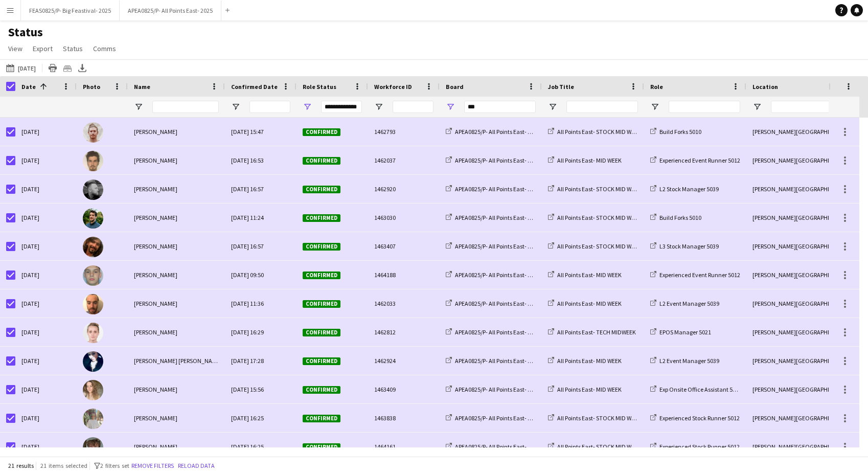  What do you see at coordinates (454, 86) in the screenshot?
I see `span: Board` at bounding box center [454, 86].